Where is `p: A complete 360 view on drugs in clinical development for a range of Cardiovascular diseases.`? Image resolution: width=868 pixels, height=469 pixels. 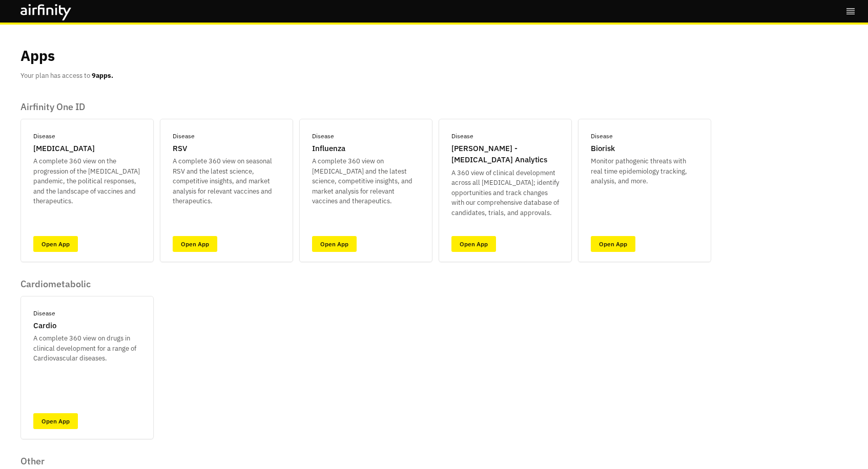 p: A complete 360 view on drugs in clinical development for a range of Cardiovascular diseases. is located at coordinates (87, 348).